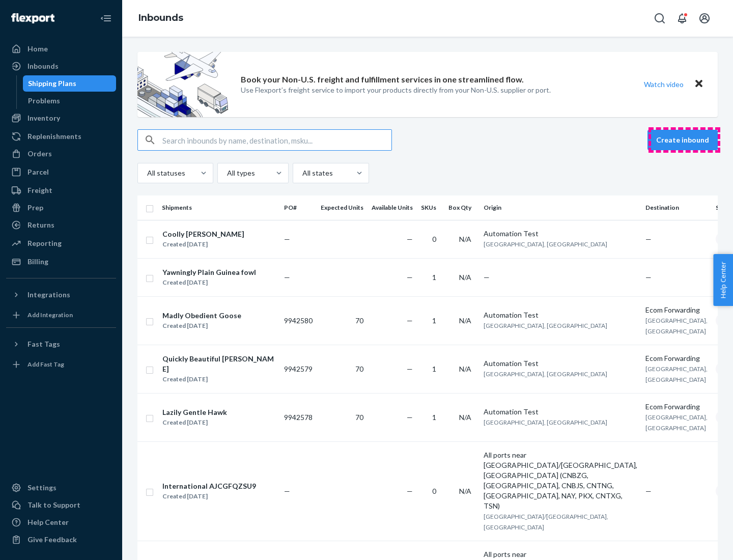 The width and height of the screenshot is (733, 560). I want to click on div: Freight, so click(40, 190).